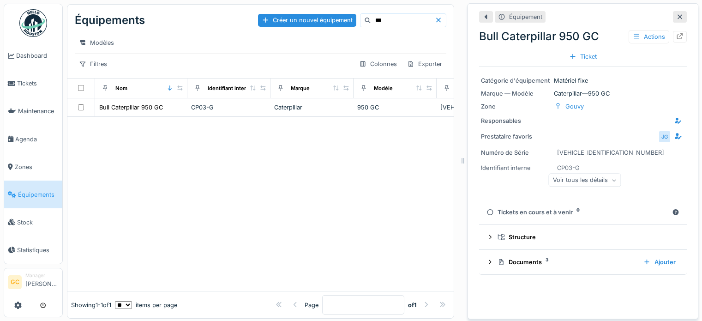 Image resolution: width=702 pixels, height=321 pixels. What do you see at coordinates (583, 56) in the screenshot?
I see `div: Ticket` at bounding box center [583, 56].